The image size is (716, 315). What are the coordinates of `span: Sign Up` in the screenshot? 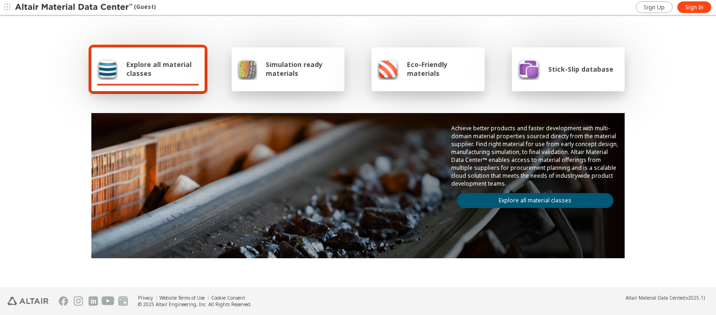 It's located at (654, 7).